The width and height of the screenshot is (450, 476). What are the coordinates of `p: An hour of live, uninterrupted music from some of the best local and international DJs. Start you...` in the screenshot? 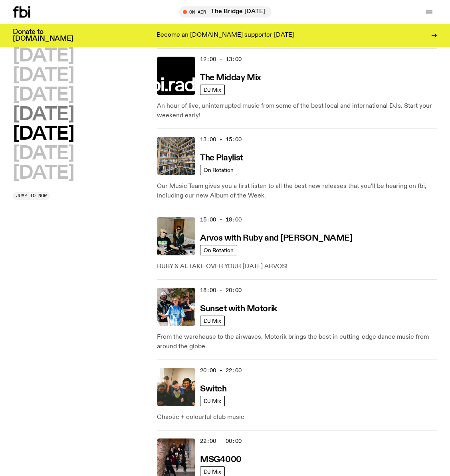 It's located at (297, 111).